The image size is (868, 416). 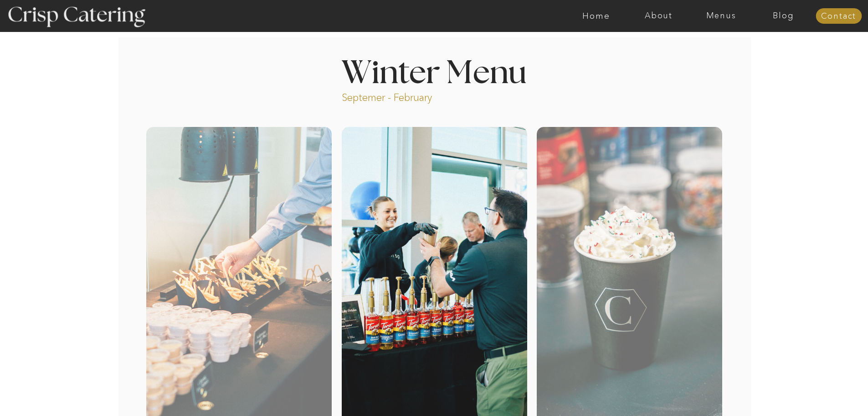 I want to click on nav: Contact, so click(x=839, y=16).